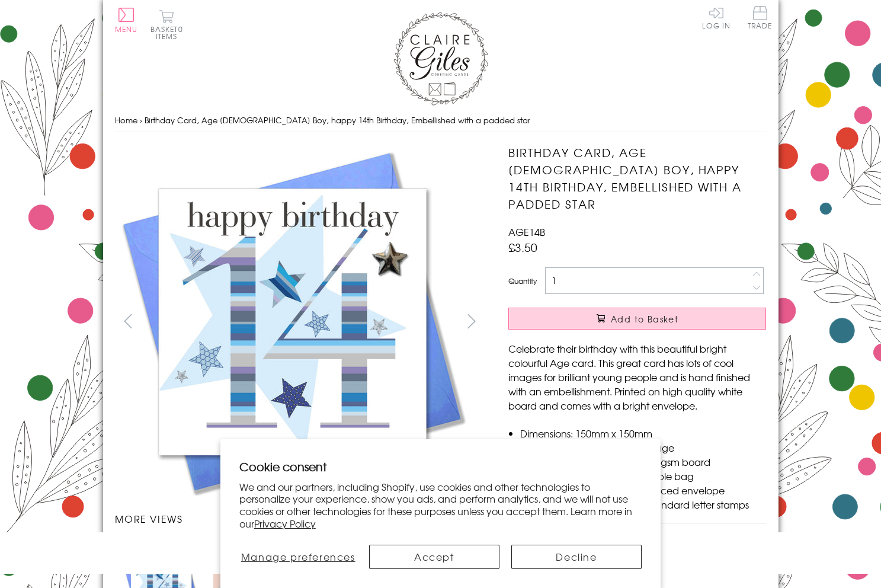  Describe the element at coordinates (298, 556) in the screenshot. I see `span: Manage preferences` at that location.